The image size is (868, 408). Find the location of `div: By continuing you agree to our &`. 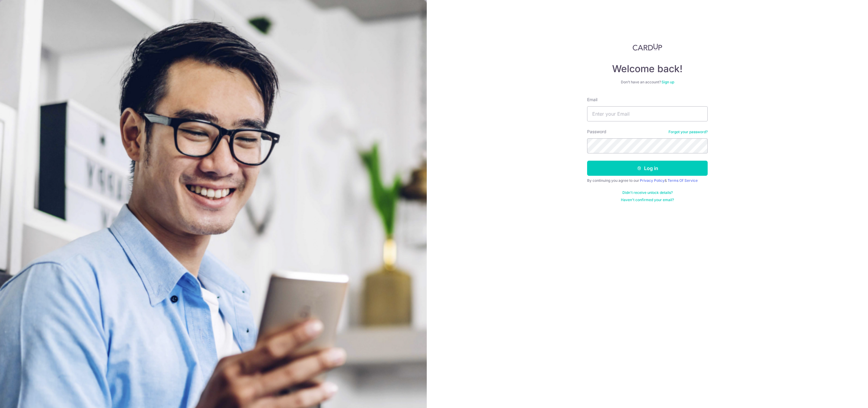

div: By continuing you agree to our & is located at coordinates (647, 181).